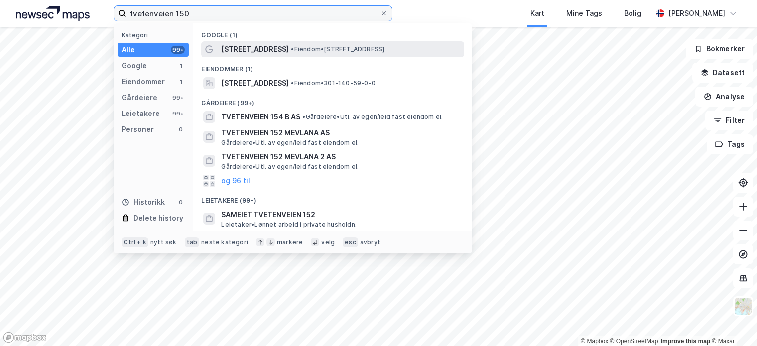 The height and width of the screenshot is (346, 757). Describe the element at coordinates (333, 198) in the screenshot. I see `div: Leietakere (99+)` at that location.